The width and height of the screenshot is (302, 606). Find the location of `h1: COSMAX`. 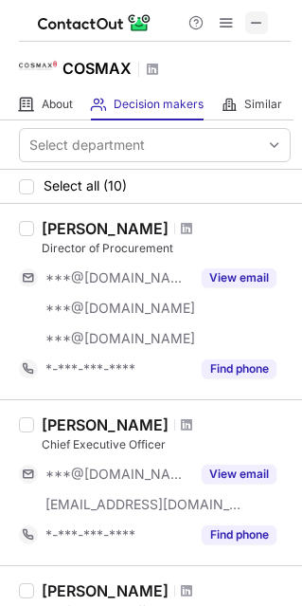

h1: COSMAX is located at coordinates (97, 68).